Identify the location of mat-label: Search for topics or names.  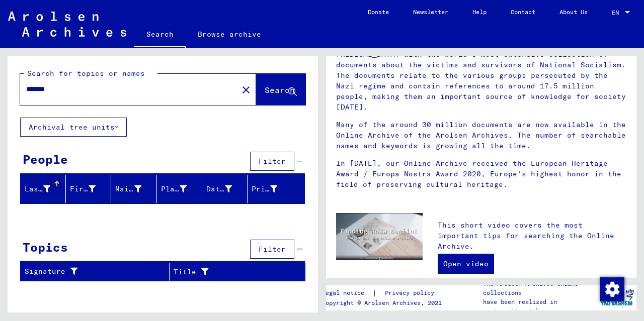
(86, 74).